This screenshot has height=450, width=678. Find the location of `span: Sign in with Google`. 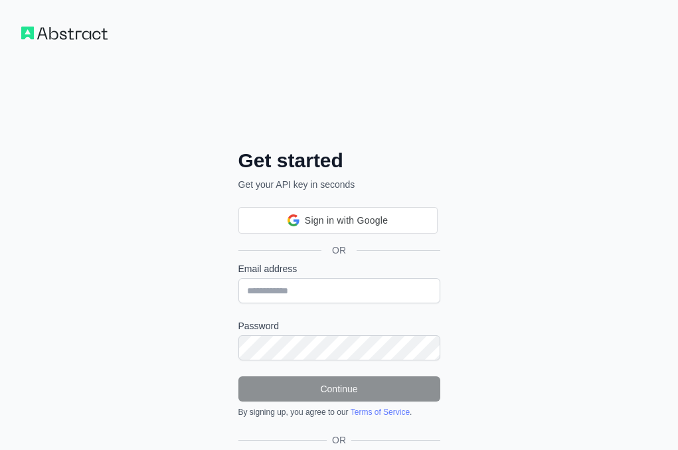

span: Sign in with Google is located at coordinates (346, 221).